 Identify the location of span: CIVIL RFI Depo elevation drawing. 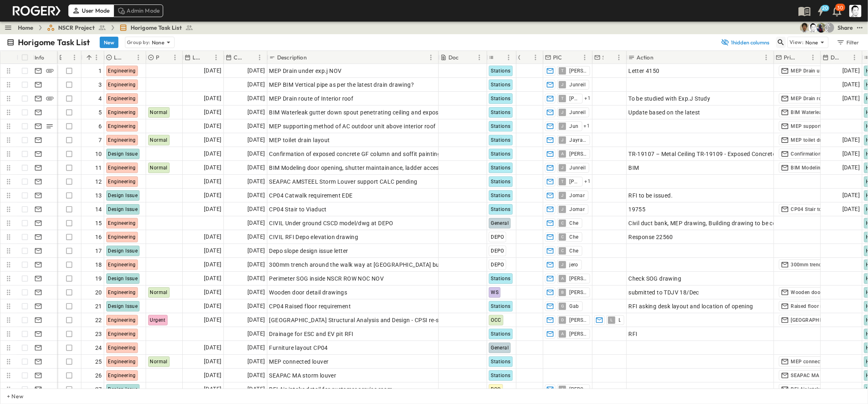
(314, 237).